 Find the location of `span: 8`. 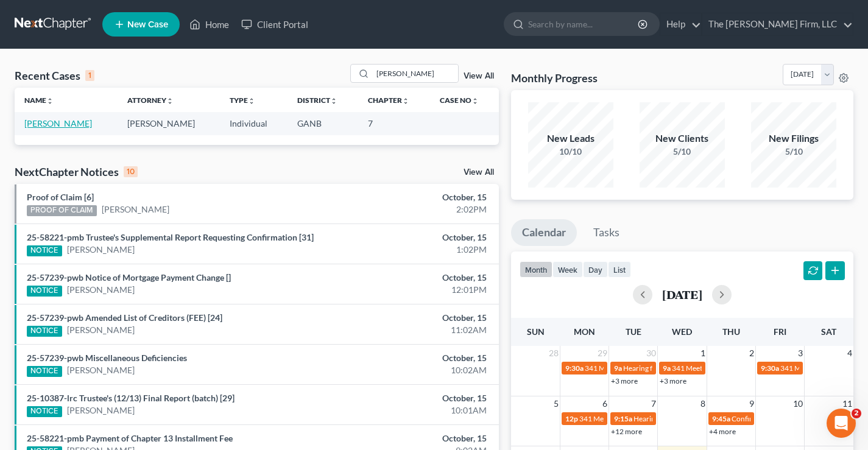

span: 8 is located at coordinates (703, 403).